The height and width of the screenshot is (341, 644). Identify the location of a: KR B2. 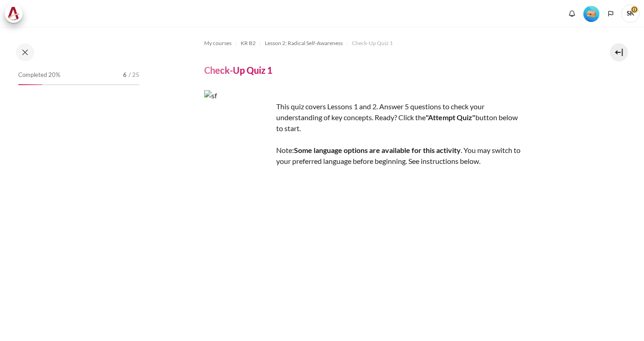
(248, 43).